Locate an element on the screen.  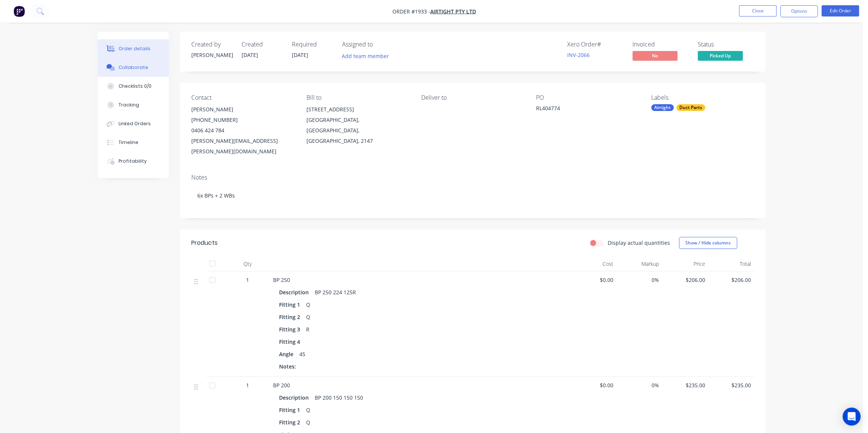
div: Profitability is located at coordinates (133, 161).